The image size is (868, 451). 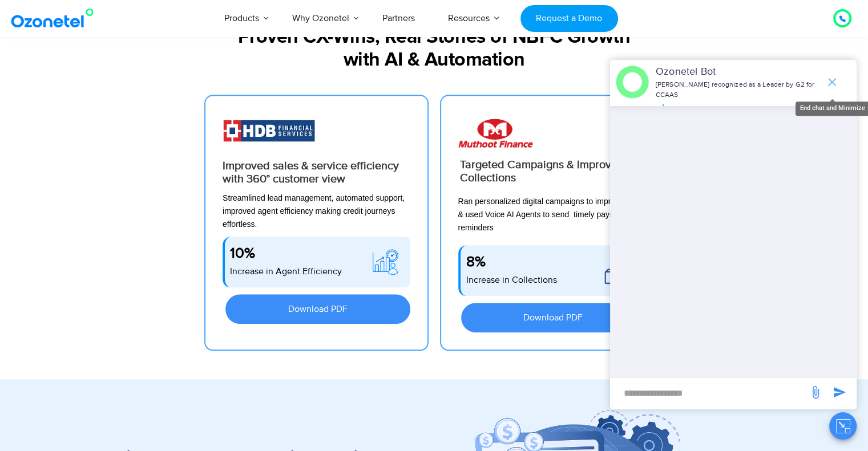 What do you see at coordinates (552, 214) in the screenshot?
I see `div: Ran personalized digital campaigns to improve sales & used Voice AI Agents to send timely payment...` at bounding box center [552, 214].